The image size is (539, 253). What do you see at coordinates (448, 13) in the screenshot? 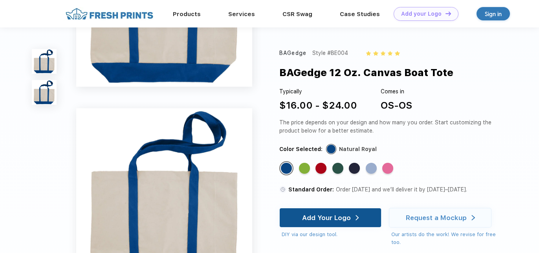
I see `img: DT` at bounding box center [448, 13].